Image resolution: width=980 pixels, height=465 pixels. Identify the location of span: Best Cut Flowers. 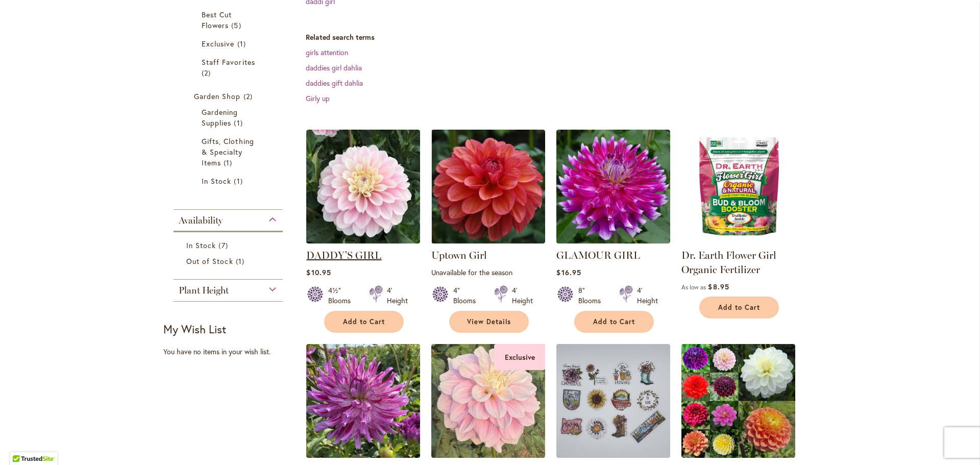
(217, 20).